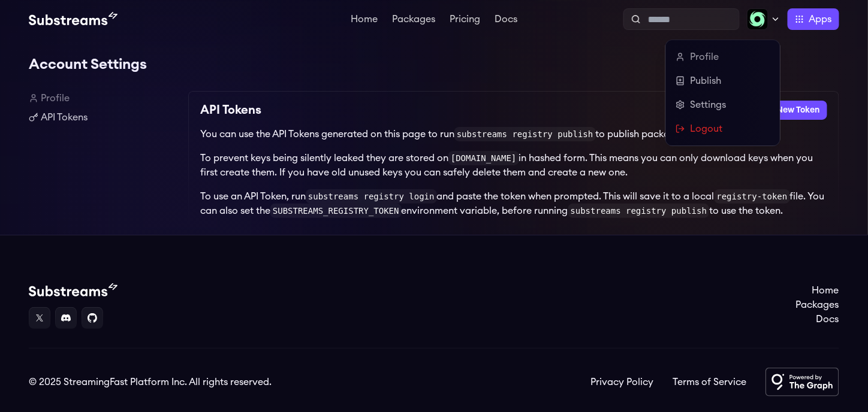  What do you see at coordinates (335, 211) in the screenshot?
I see `code: SUBSTREAMS_REGISTRY_TOKEN` at bounding box center [335, 211].